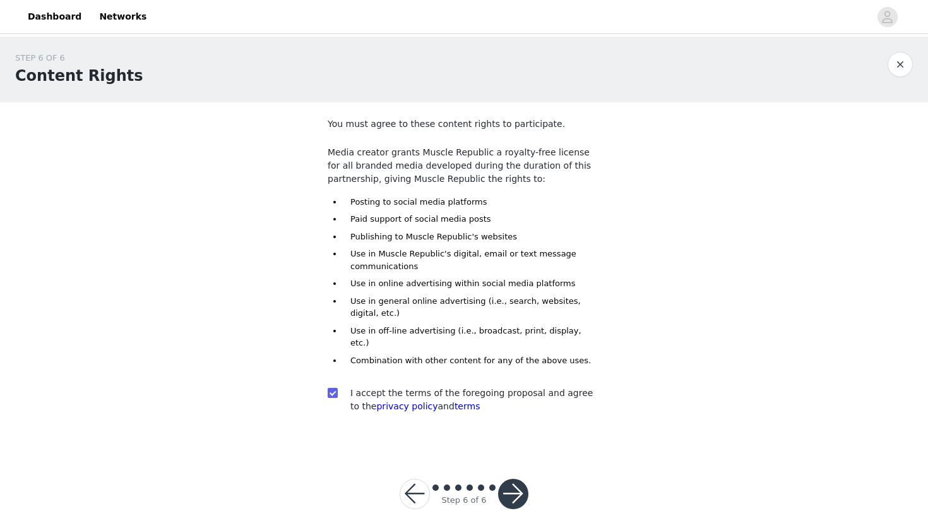  What do you see at coordinates (472, 307) in the screenshot?
I see `li: Use in general online advertising (i.e., search, websites, digital, etc.)` at bounding box center [472, 307].